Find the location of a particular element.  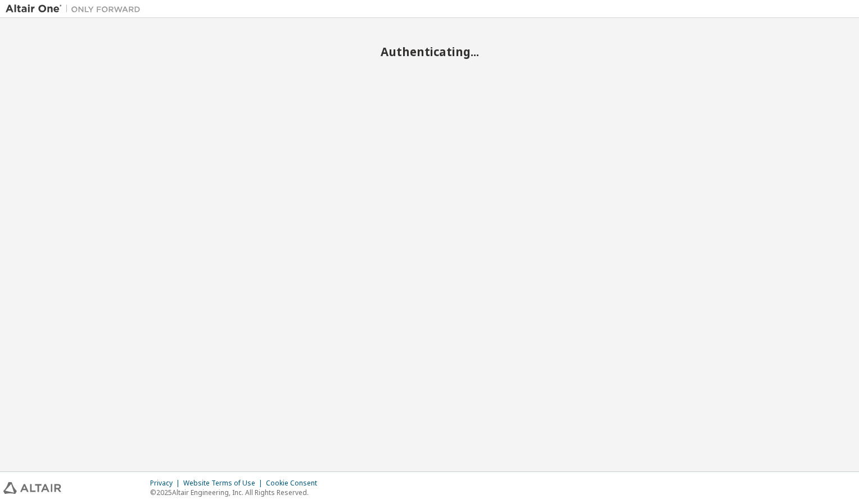

h2: Authenticating... is located at coordinates (430, 51).